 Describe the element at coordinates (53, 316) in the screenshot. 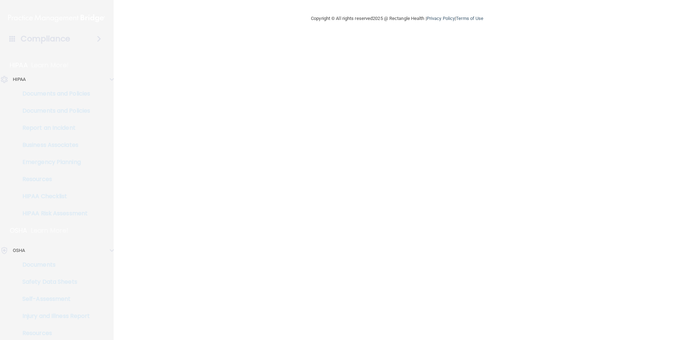

I see `p: Injury and Illness Report` at that location.